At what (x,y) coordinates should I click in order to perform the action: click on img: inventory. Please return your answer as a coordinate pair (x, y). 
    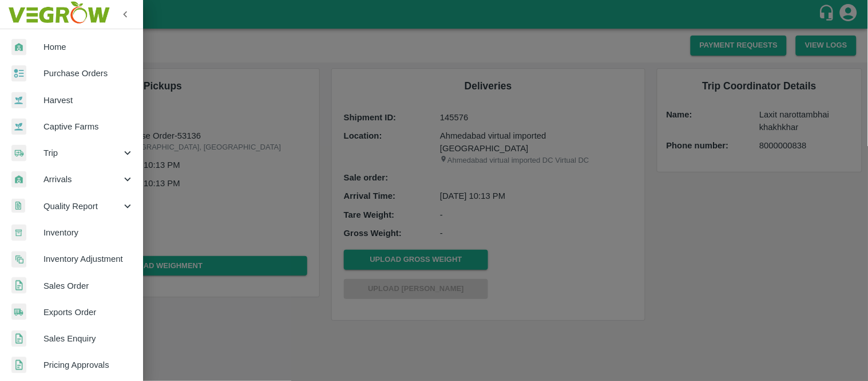
    Looking at the image, I should click on (19, 259).